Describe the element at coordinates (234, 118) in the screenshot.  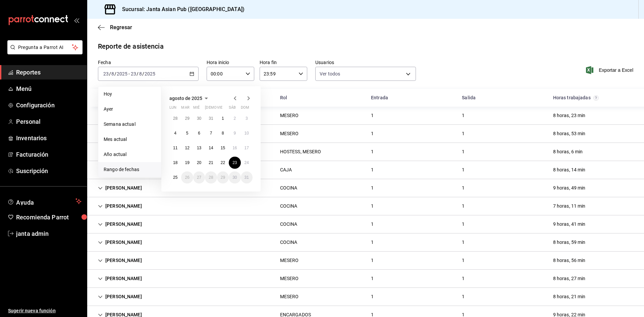
I see `button: 2 de agosto de 2025` at that location.